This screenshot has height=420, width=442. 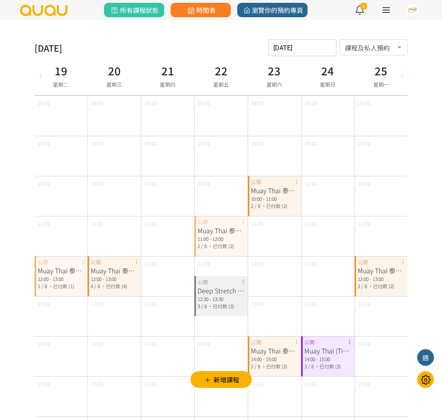 What do you see at coordinates (272, 10) in the screenshot?
I see `span: 瀏覽你的預約專頁` at bounding box center [272, 10].